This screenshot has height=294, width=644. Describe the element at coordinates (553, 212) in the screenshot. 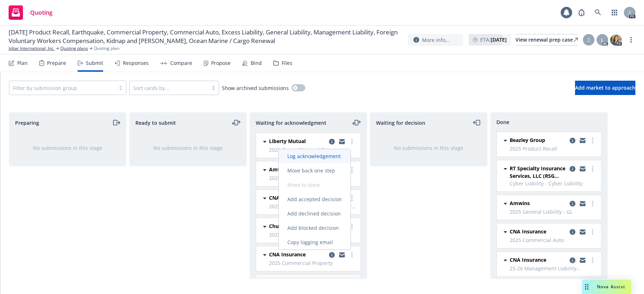

I see `span: 2025 General Liability - GL` at that location.